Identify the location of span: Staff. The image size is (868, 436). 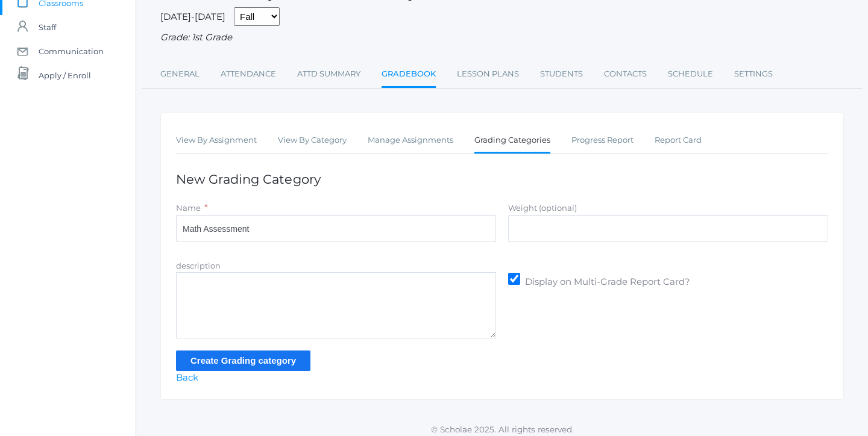
(47, 27).